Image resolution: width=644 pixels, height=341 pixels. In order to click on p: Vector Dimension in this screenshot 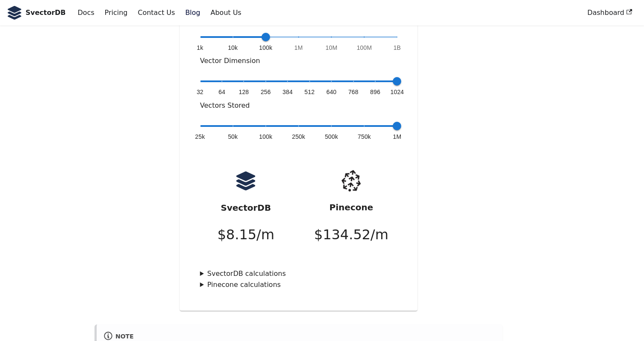, I will do `click(298, 61)`.